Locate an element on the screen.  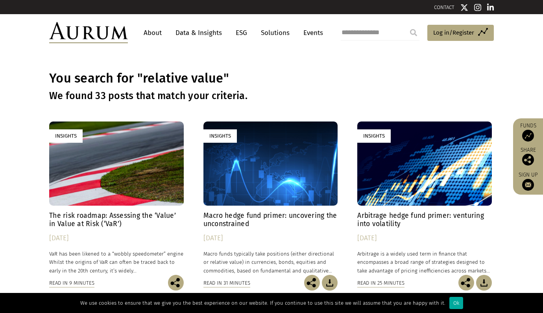
img: Twitter icon is located at coordinates (464, 7).